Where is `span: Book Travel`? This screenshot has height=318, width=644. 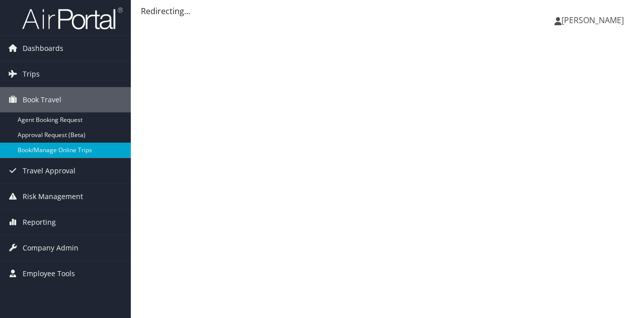
span: Book Travel is located at coordinates (42, 100).